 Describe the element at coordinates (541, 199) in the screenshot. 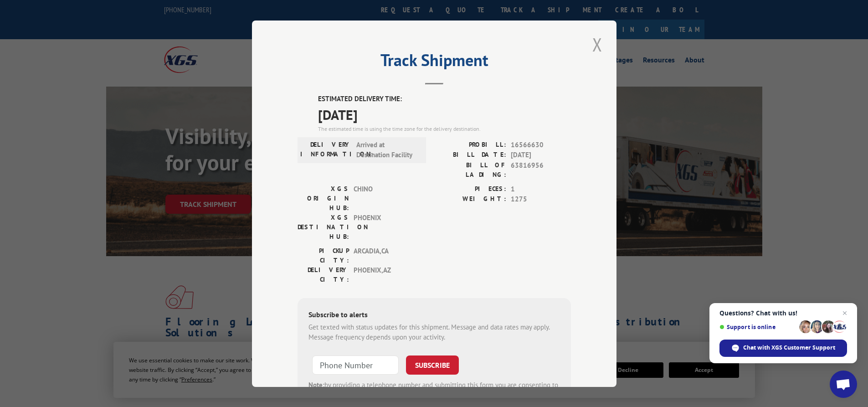

I see `span: 1275` at that location.